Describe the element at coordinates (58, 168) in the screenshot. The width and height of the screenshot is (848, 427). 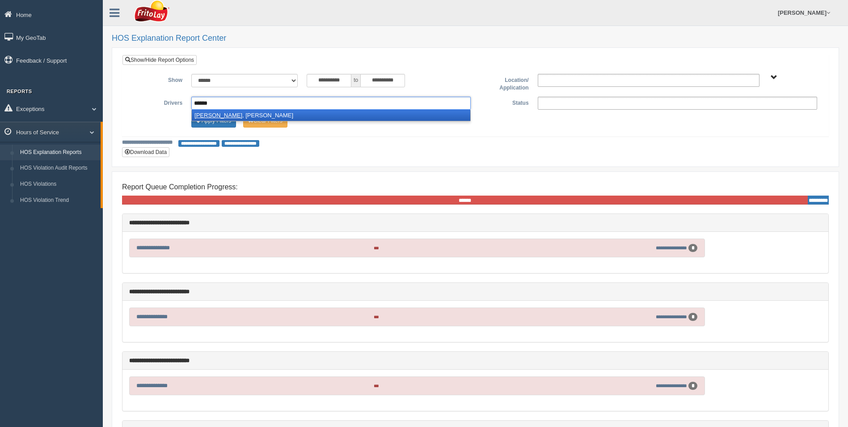
I see `a: HOS Violation Audit Reports` at that location.